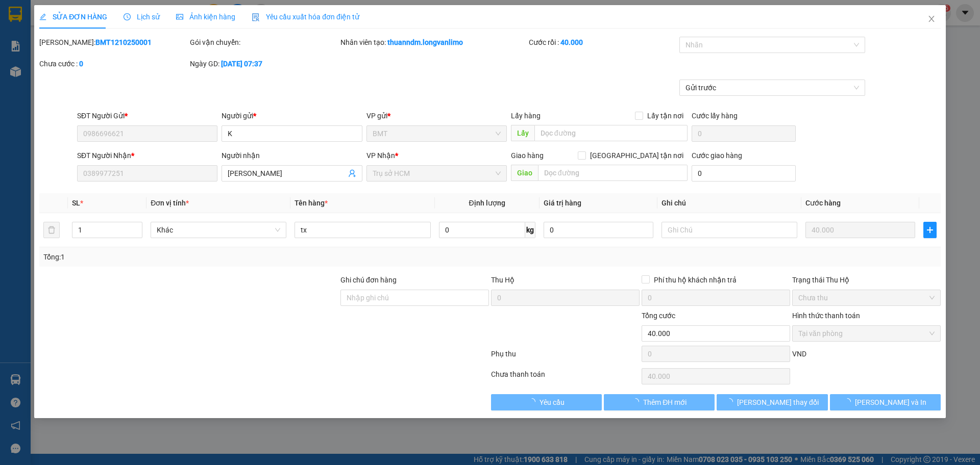 The image size is (980, 465). What do you see at coordinates (744, 174) in the screenshot?
I see `input: Cước giao hàng` at bounding box center [744, 174].